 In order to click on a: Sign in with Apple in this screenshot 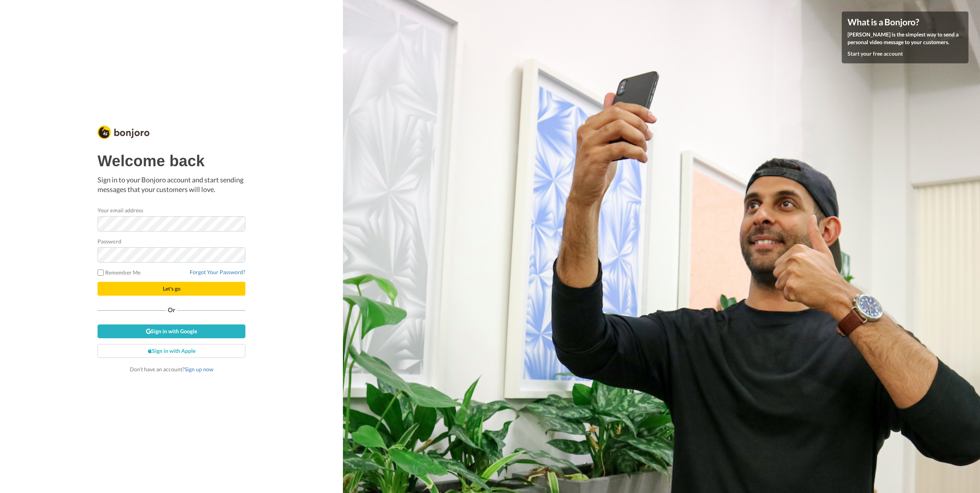, I will do `click(171, 351)`.